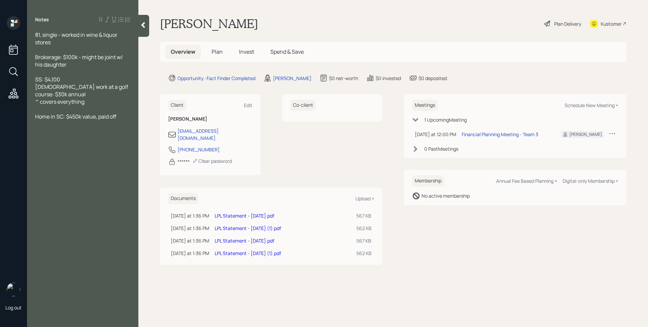 The width and height of the screenshot is (648, 327). I want to click on div: Plan Delivery, so click(568, 24).